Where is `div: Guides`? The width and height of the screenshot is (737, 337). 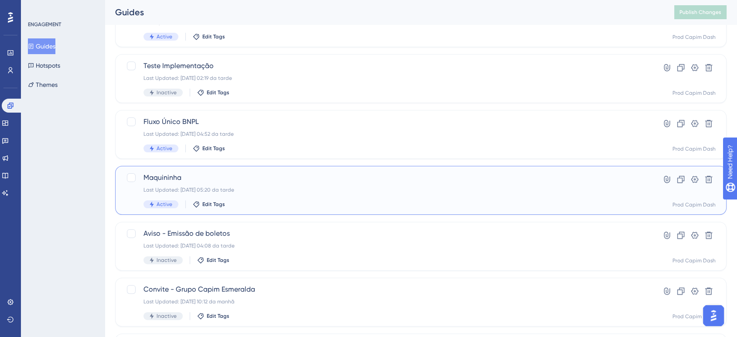 div: Guides is located at coordinates (384, 12).